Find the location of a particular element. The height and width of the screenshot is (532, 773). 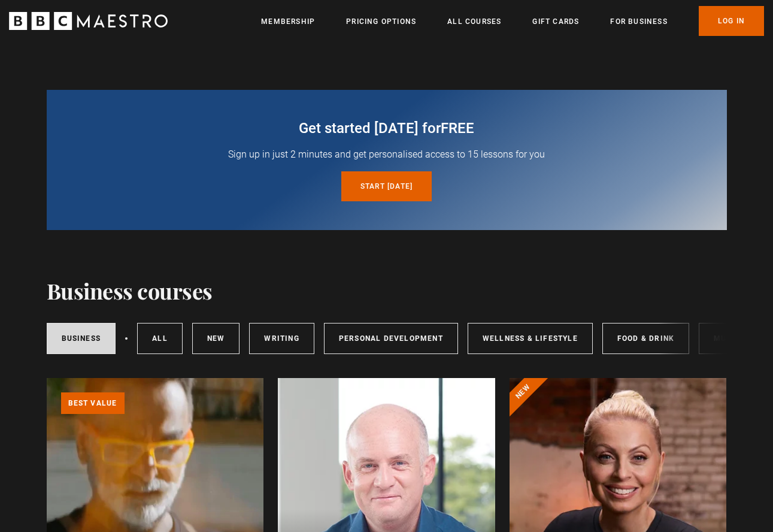

a: BBC Maestro is located at coordinates (88, 21).